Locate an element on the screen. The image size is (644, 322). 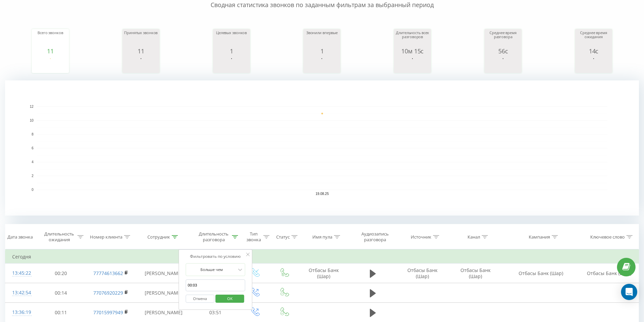
td: 00:20 is located at coordinates (61, 273).